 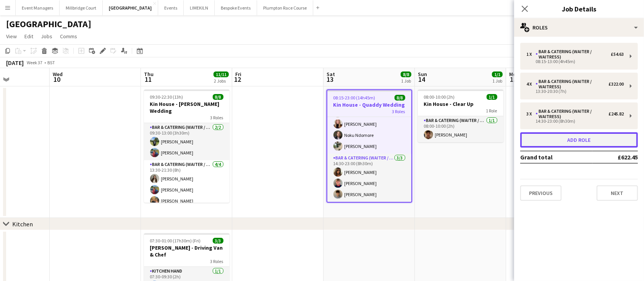 What do you see at coordinates (238, 74) in the screenshot?
I see `span: Fri` at bounding box center [238, 74].